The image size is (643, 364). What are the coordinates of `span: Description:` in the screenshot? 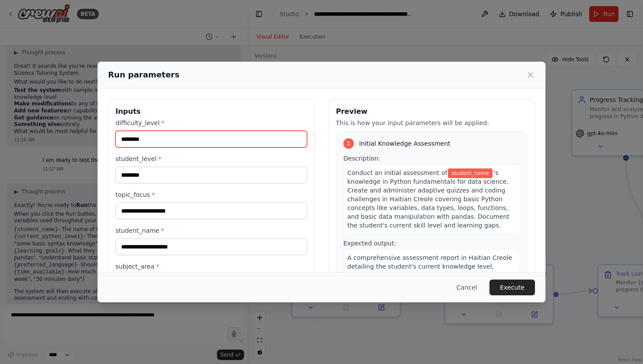 It's located at (362, 158).